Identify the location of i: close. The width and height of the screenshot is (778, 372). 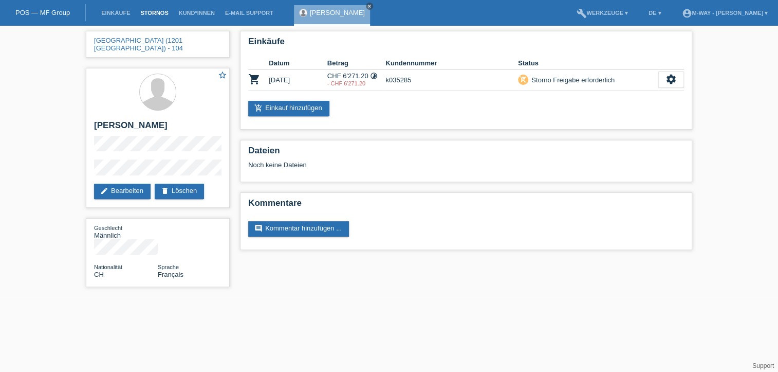
(370, 6).